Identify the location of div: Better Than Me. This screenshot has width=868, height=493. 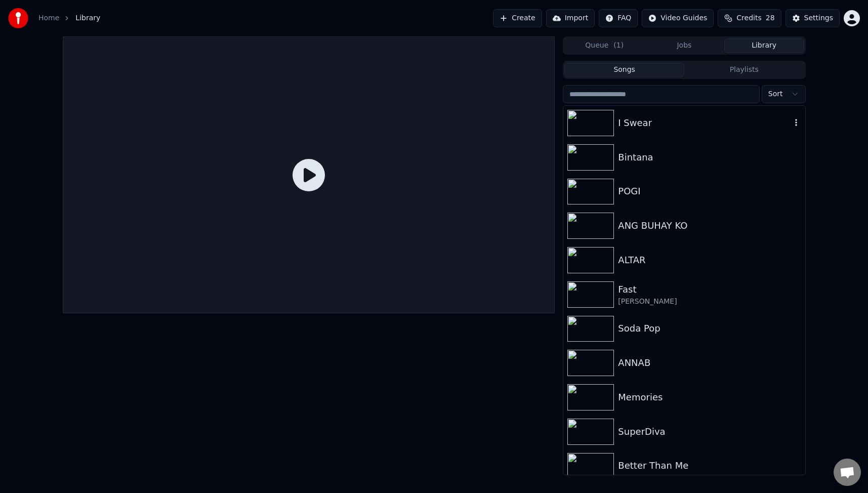
(709, 466).